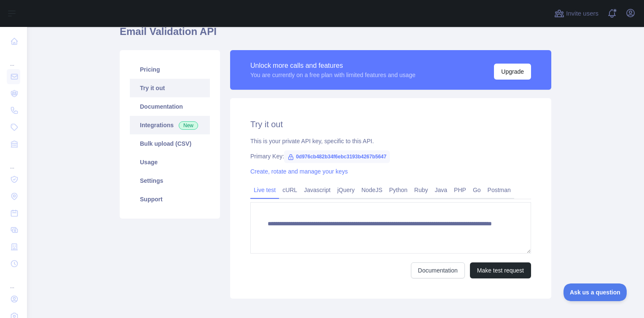 The image size is (644, 318). What do you see at coordinates (333, 66) in the screenshot?
I see `div: Unlock more calls and features` at bounding box center [333, 66].